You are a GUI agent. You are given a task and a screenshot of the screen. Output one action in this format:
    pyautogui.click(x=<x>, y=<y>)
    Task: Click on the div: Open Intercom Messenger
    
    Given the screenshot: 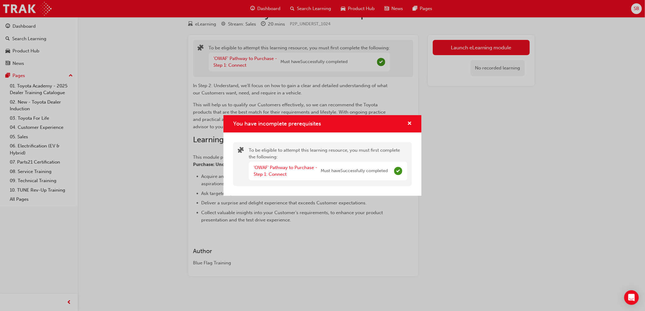 What is the action you would take?
    pyautogui.click(x=631, y=298)
    